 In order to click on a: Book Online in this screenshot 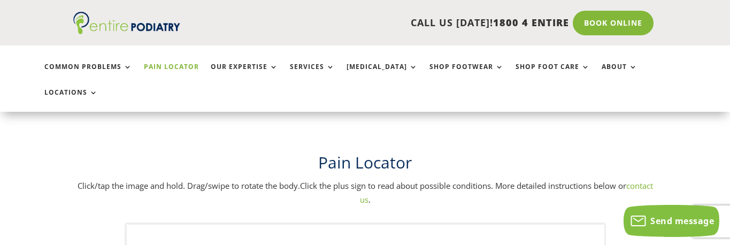, I will do `click(613, 23)`.